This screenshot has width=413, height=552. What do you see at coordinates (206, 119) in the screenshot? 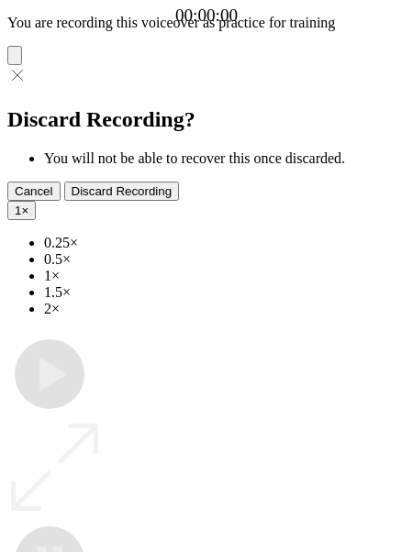
I see `h2: Discard Recording?` at bounding box center [206, 119].